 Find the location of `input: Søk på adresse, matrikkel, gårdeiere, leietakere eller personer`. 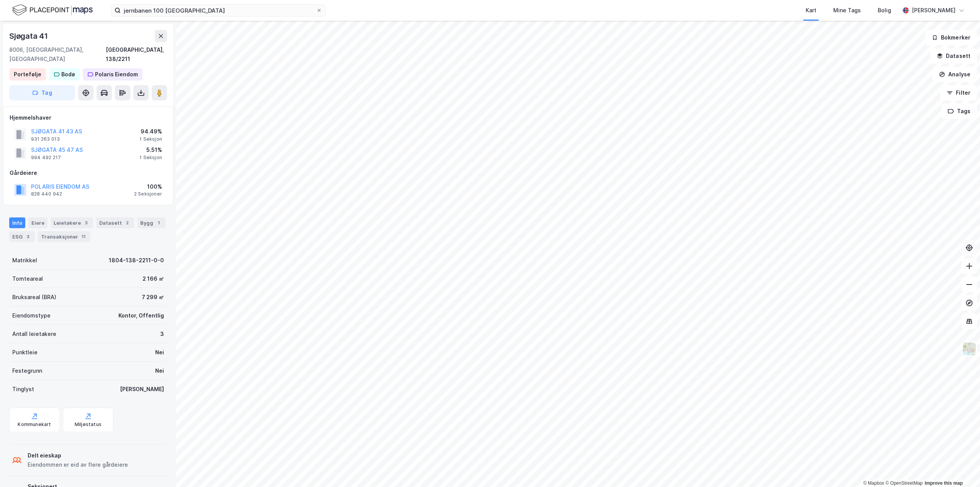

input: Søk på adresse, matrikkel, gårdeiere, leietakere eller personer is located at coordinates (218, 11).